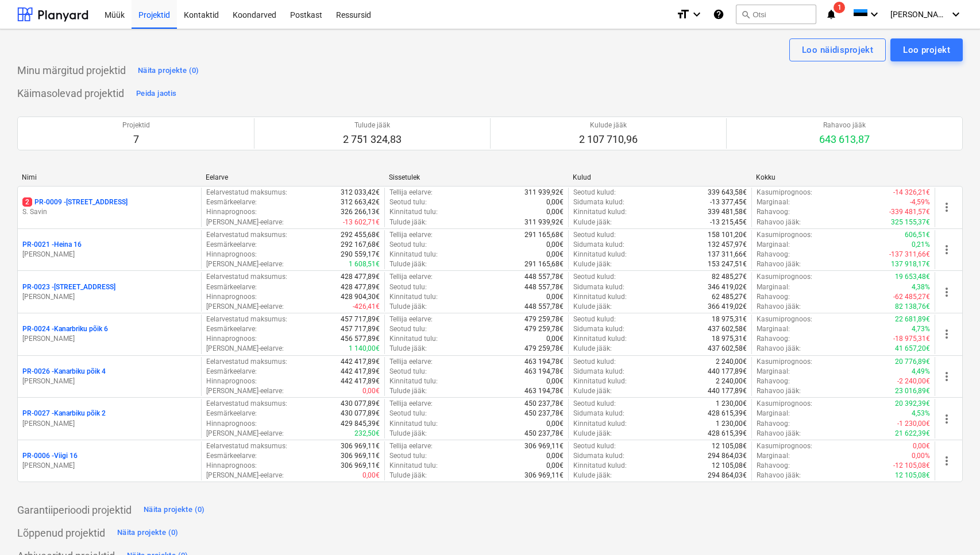  What do you see at coordinates (360, 235) in the screenshot?
I see `p: 292 455,68€` at bounding box center [360, 235].